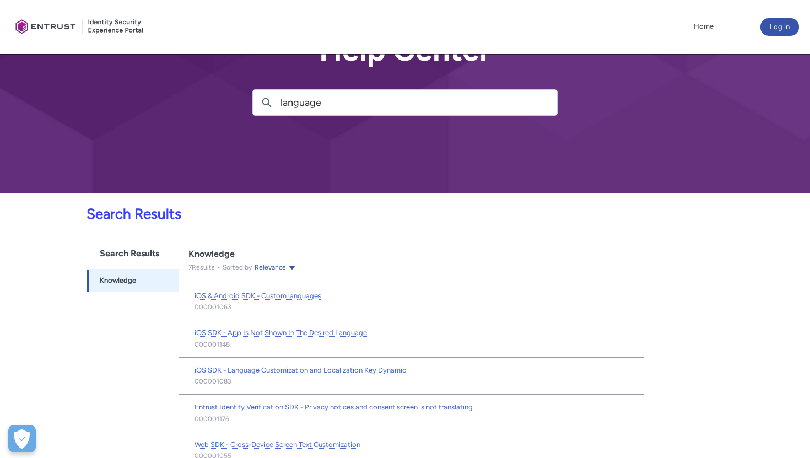 The height and width of the screenshot is (458, 810). I want to click on div: Cookie Preferences, so click(22, 439).